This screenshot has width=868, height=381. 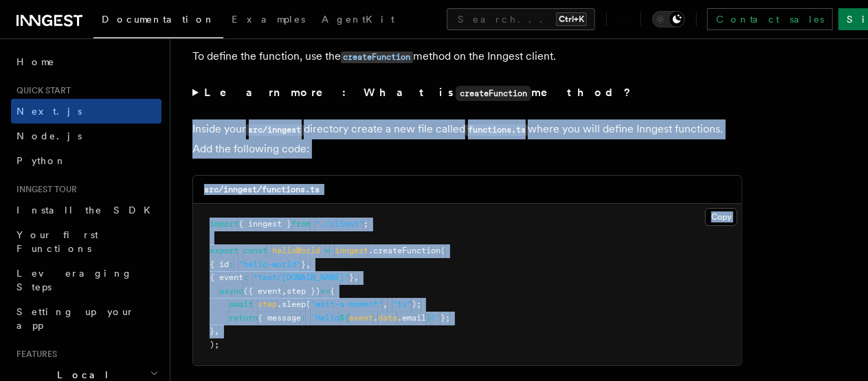 What do you see at coordinates (303, 291) in the screenshot?
I see `span: step })` at bounding box center [303, 291].